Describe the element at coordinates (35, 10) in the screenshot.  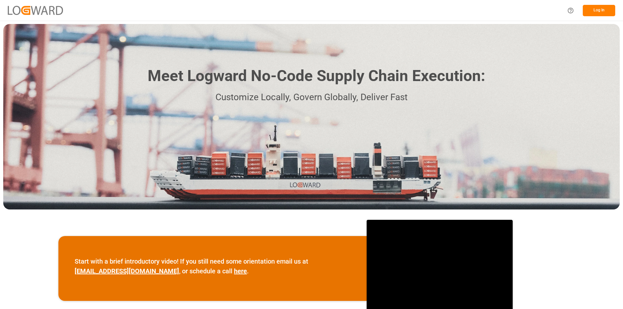
I see `img: Logward_new_orange.png` at that location.